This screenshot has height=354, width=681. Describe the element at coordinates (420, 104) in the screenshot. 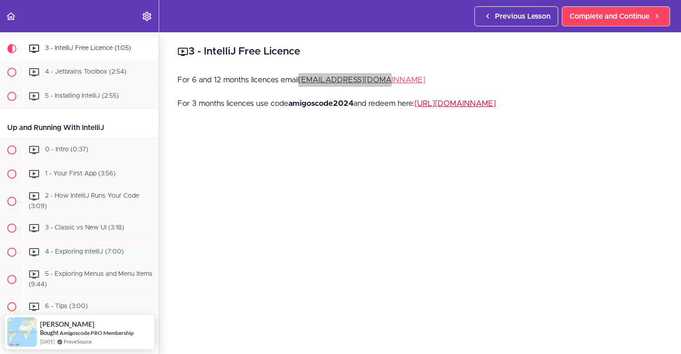

I see `p: For 3 months licences use code and redeem here:` at that location.